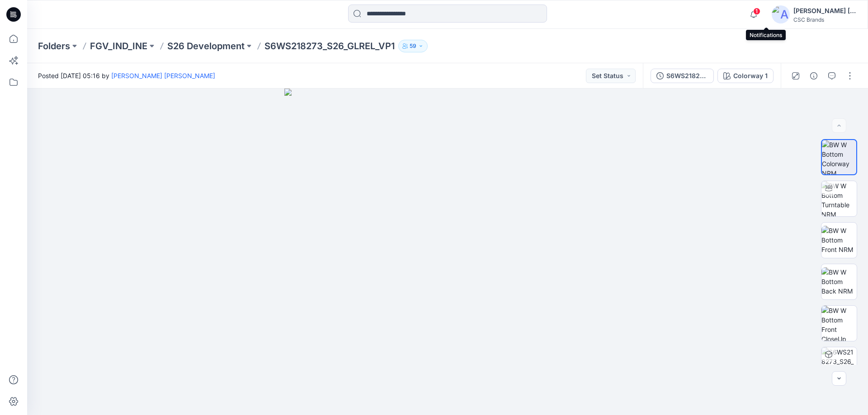 Image resolution: width=868 pixels, height=415 pixels. What do you see at coordinates (825, 20) in the screenshot?
I see `div: CSC Brands` at bounding box center [825, 20].